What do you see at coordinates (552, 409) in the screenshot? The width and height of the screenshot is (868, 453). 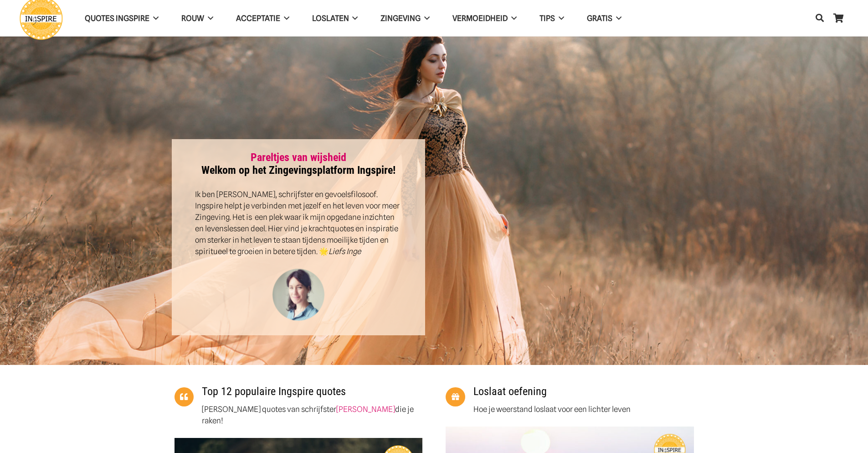 I see `p: Hoe je weerstand loslaat voor een lichter leven` at bounding box center [552, 409].